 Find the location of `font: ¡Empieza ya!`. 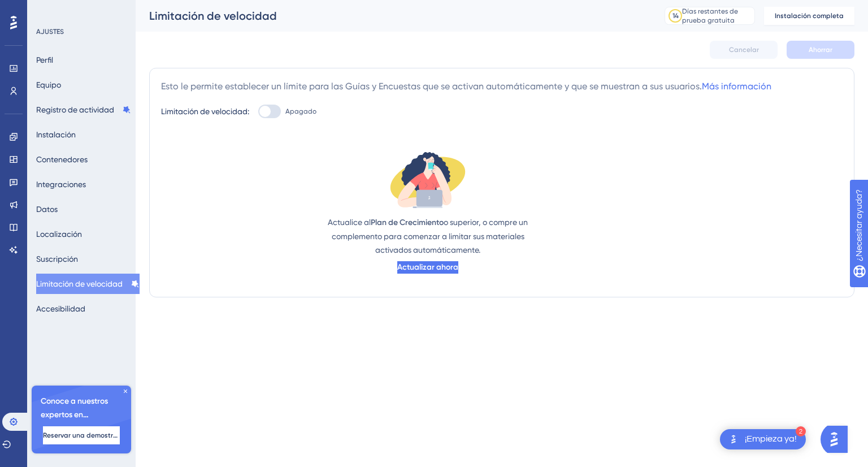

font: ¡Empieza ya! is located at coordinates (772, 439).